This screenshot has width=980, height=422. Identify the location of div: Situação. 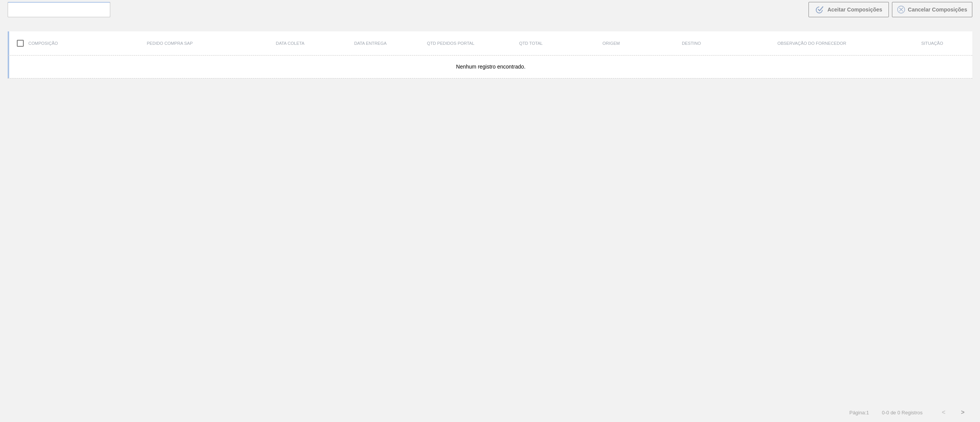
(932, 43).